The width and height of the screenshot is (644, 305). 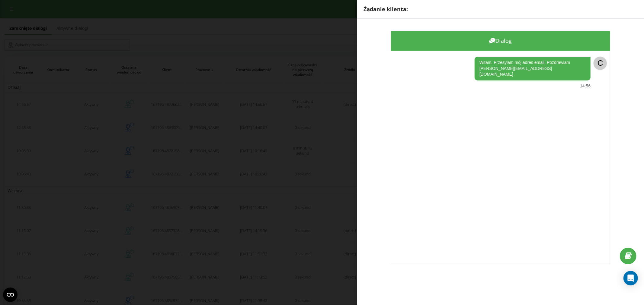 What do you see at coordinates (631, 278) in the screenshot?
I see `div: Open Intercom Messenger` at bounding box center [631, 278].